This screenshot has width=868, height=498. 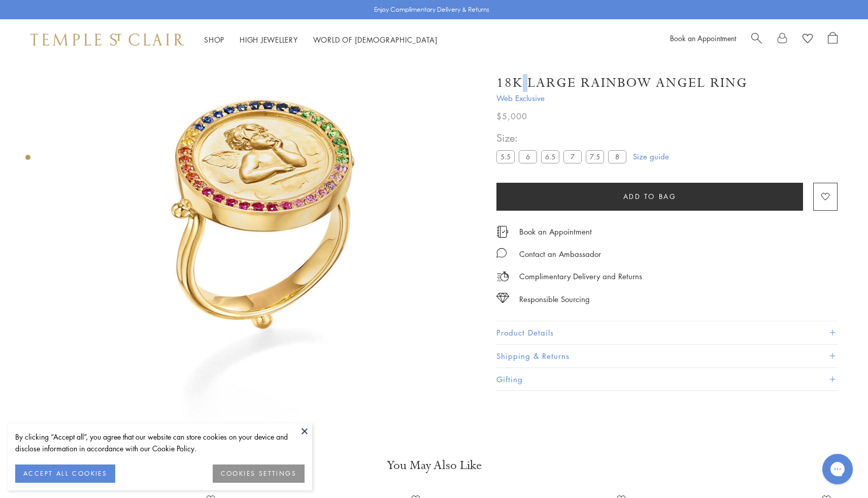 What do you see at coordinates (580, 276) in the screenshot?
I see `p: Complimentary Delivery and Returns` at bounding box center [580, 276].